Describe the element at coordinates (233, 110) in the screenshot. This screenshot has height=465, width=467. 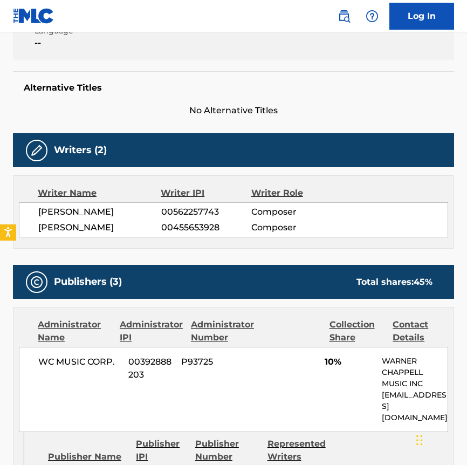
I see `span: No Alternative Titles` at that location.